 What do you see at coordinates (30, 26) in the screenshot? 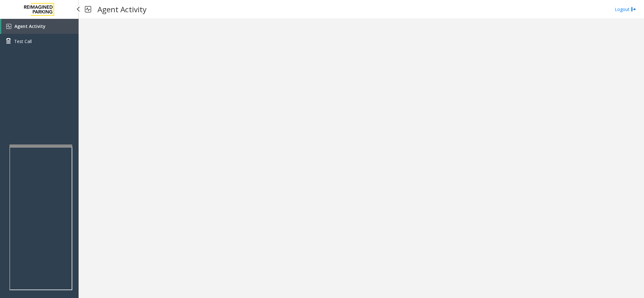
I see `span: Agent Activity` at bounding box center [30, 26].